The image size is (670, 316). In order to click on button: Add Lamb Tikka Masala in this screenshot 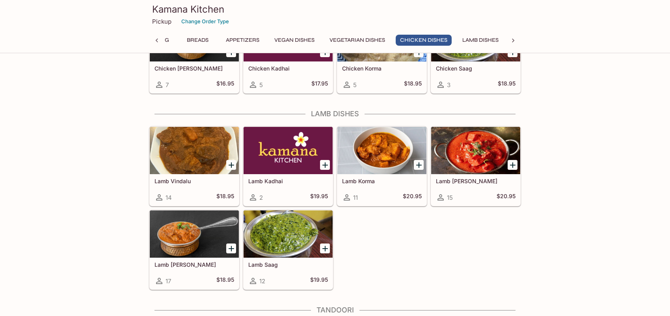, I will do `click(512, 165)`.